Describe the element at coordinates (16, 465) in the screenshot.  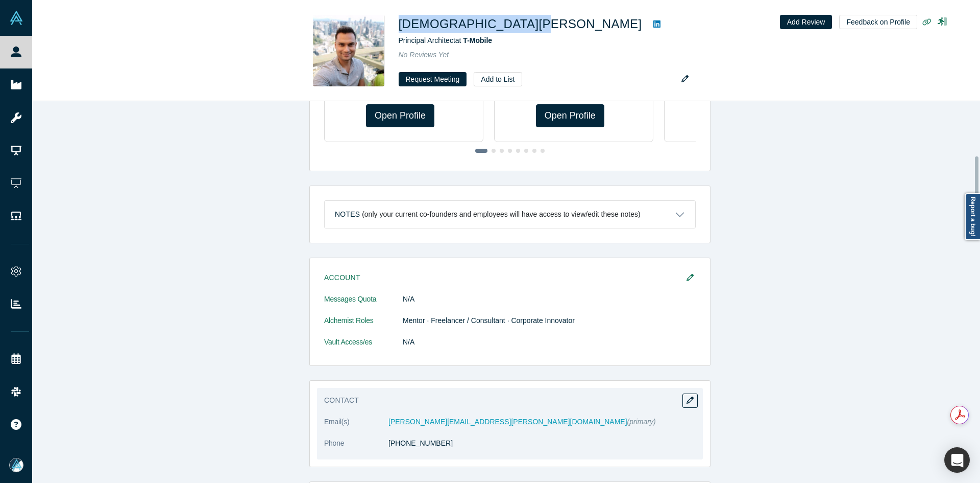
I see `img: Mia Scott's Account` at that location.